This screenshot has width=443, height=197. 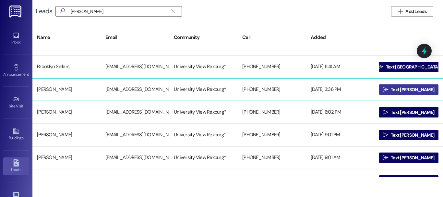 What do you see at coordinates (16, 103) in the screenshot?
I see `a: Site Visit •` at bounding box center [16, 103].